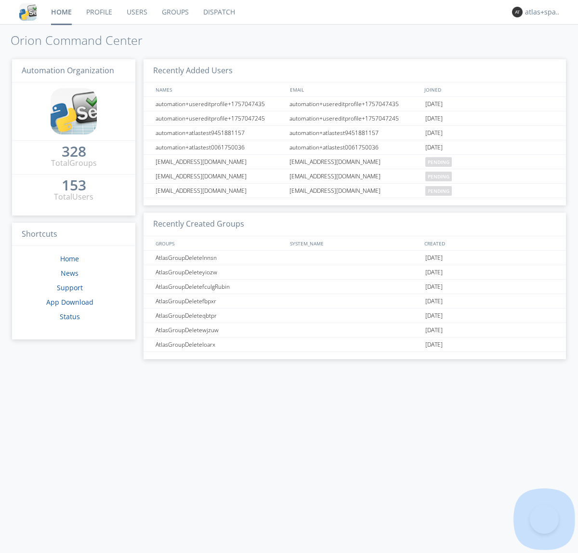 This screenshot has width=578, height=553. I want to click on img: 373638.png, so click(518, 12).